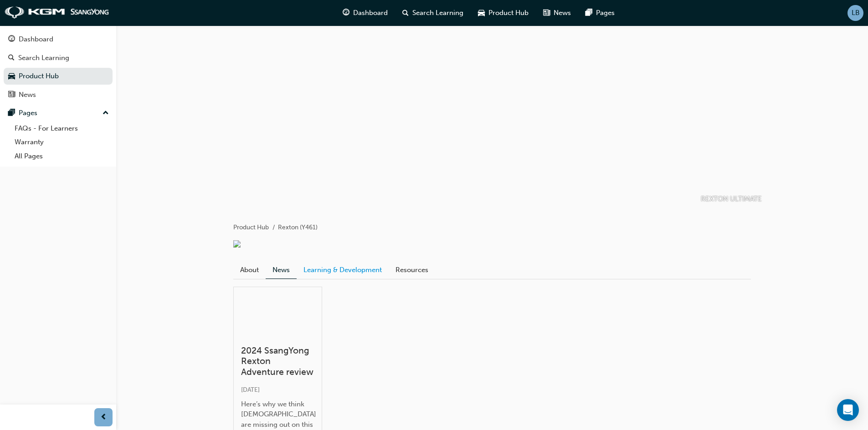 The width and height of the screenshot is (868, 430). What do you see at coordinates (61, 128) in the screenshot?
I see `a: FAQs - For Learners` at bounding box center [61, 128].